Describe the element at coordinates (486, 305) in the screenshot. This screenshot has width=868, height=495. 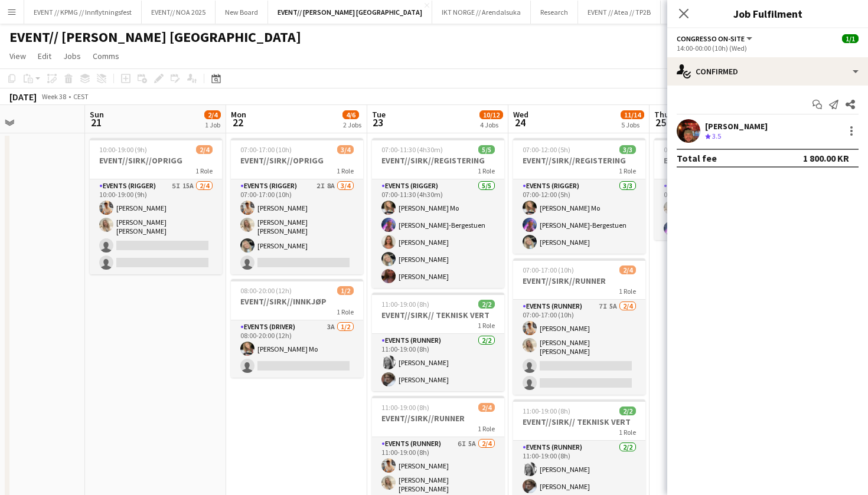
I see `span: 2/2` at that location.